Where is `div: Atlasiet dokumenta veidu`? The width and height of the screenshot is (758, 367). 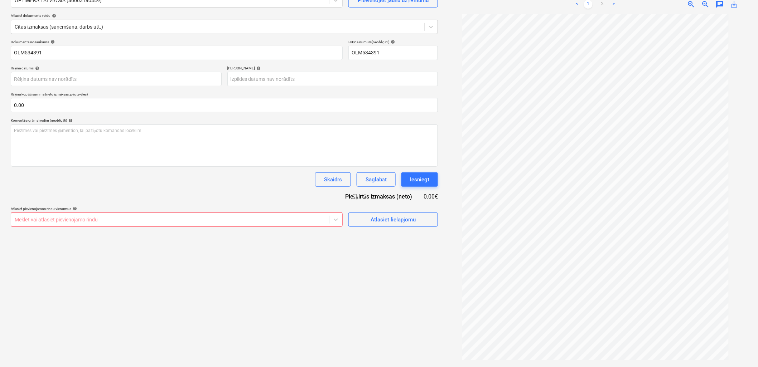
div: Atlasiet dokumenta veidu is located at coordinates (224, 15).